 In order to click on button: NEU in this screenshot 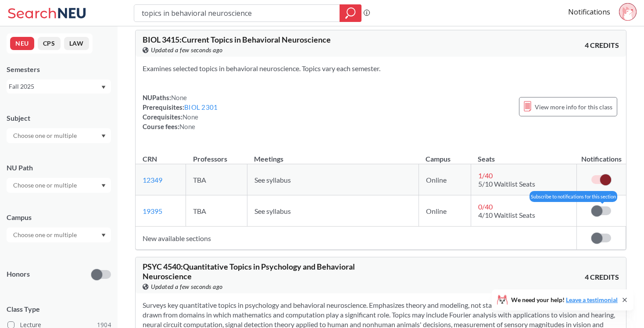, I will do `click(22, 43)`.